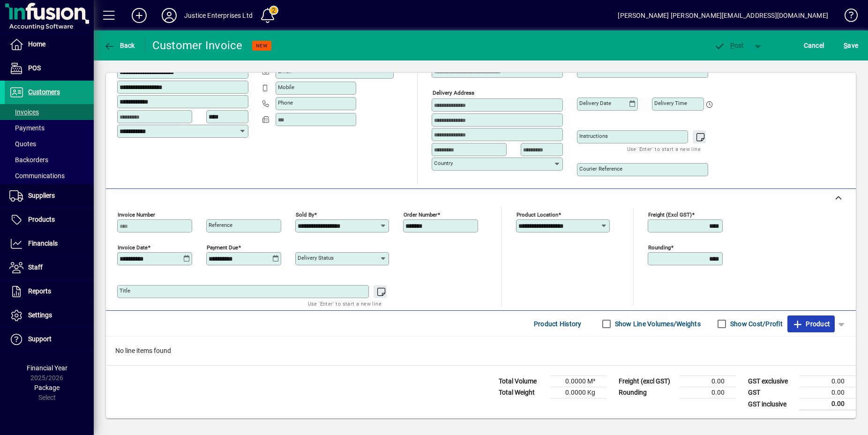 The height and width of the screenshot is (435, 868). Describe the element at coordinates (49, 160) in the screenshot. I see `a: Backorders` at that location.